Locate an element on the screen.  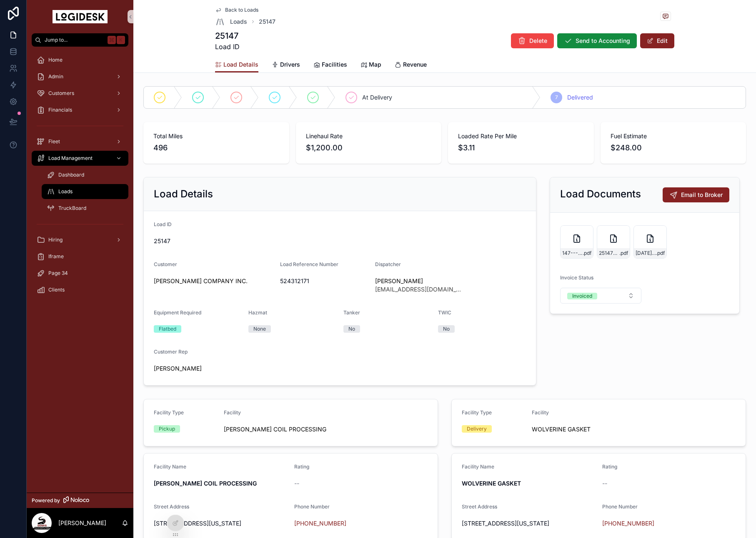
button: Email to Broker is located at coordinates (696, 195).